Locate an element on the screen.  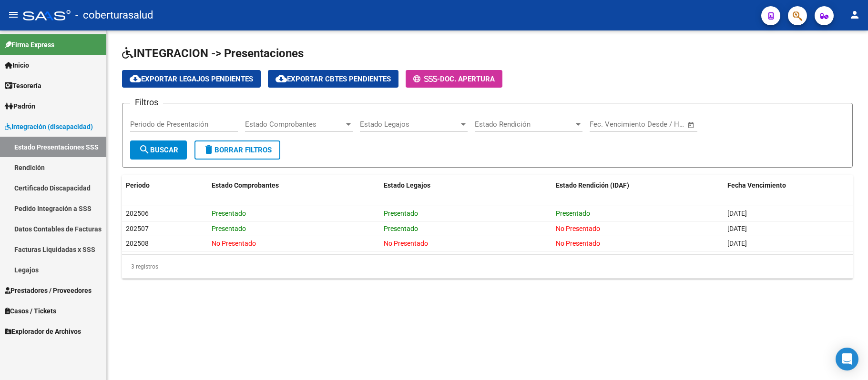
mat-icon: delete is located at coordinates (209, 149).